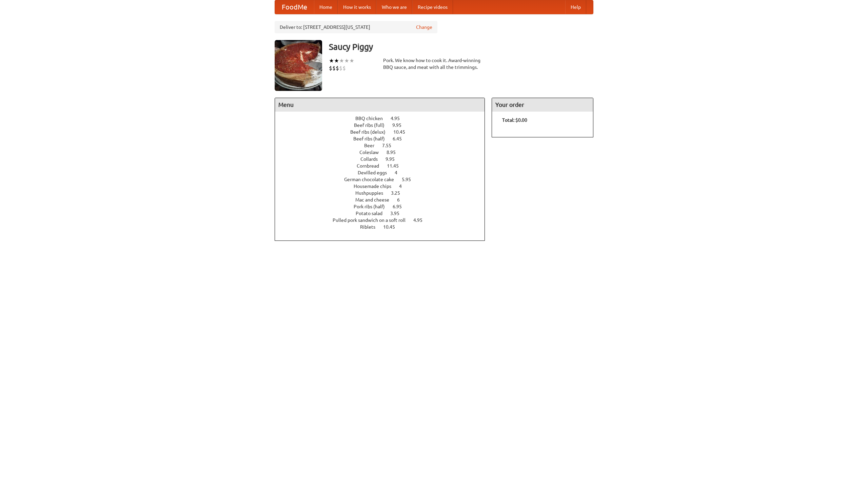 The image size is (868, 480). What do you see at coordinates (372, 179) in the screenshot?
I see `span: German chocolate cake` at bounding box center [372, 179].